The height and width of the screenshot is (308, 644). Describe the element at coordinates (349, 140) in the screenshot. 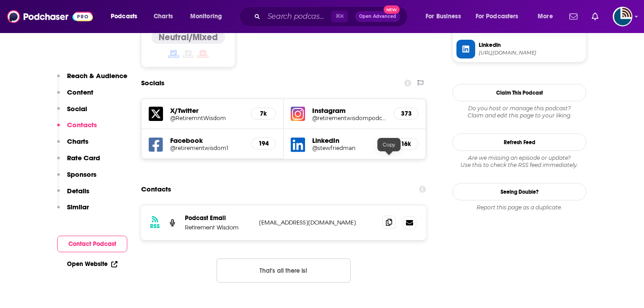

I see `h5: LinkedIn` at that location.